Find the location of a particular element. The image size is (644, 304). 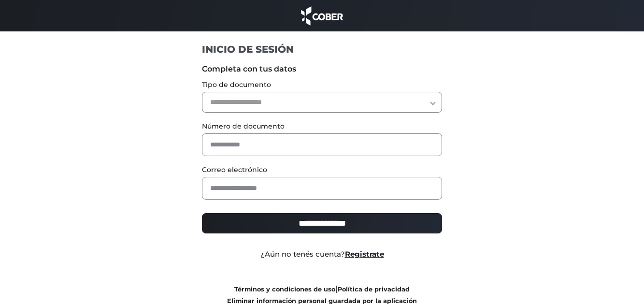

label: Correo electrónico is located at coordinates (322, 170).